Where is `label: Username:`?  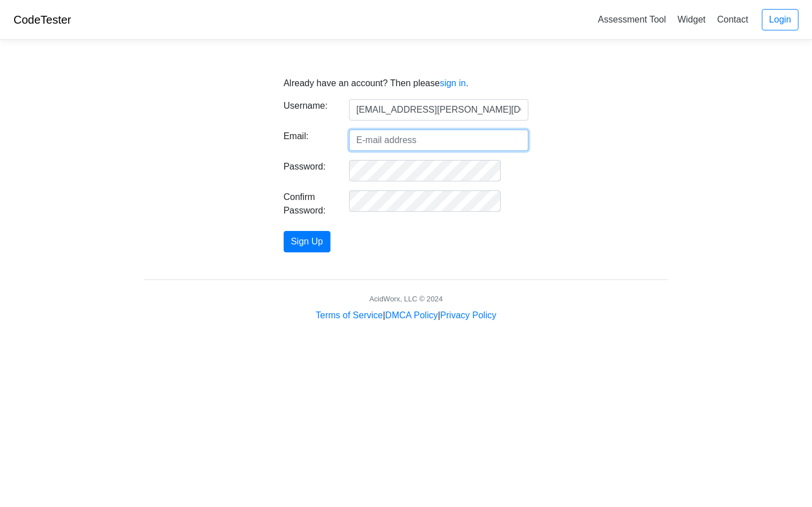 label: Username: is located at coordinates (308, 107).